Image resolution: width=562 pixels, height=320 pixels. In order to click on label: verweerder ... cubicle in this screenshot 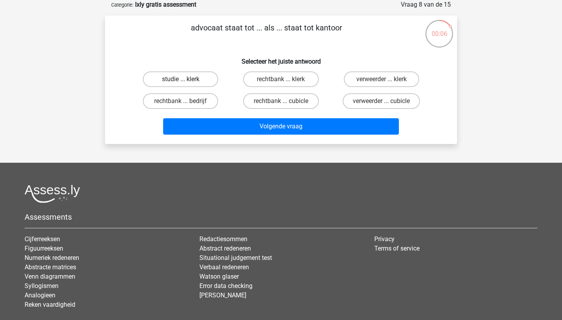, I will do `click(381, 101)`.